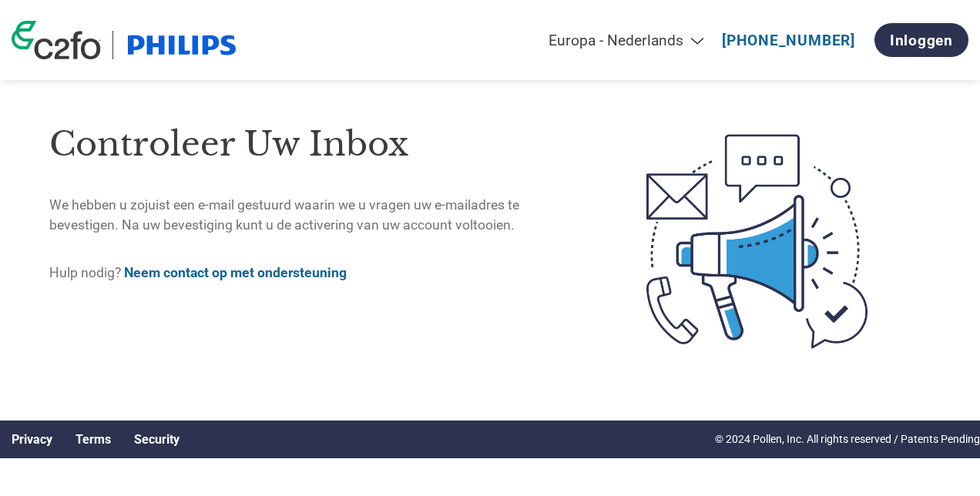  What do you see at coordinates (235, 272) in the screenshot?
I see `a: Neem contact op met ondersteuning` at bounding box center [235, 272].